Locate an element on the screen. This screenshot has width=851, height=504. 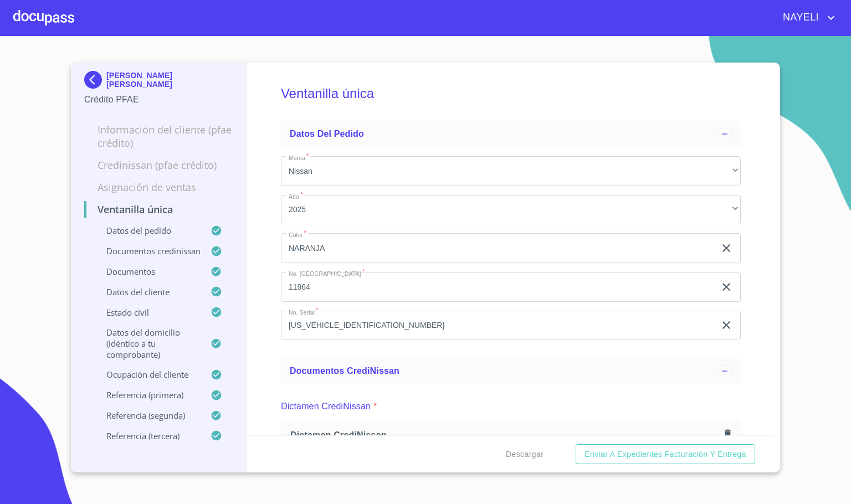
div: Datos del pedido is located at coordinates (511, 134).